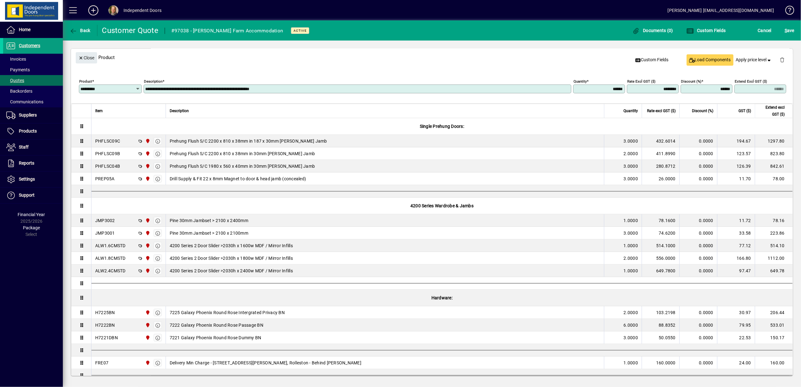 Image resolution: width=801 pixels, height=387 pixels. What do you see at coordinates (631, 325) in the screenshot?
I see `span: 6.0000` at bounding box center [631, 325].